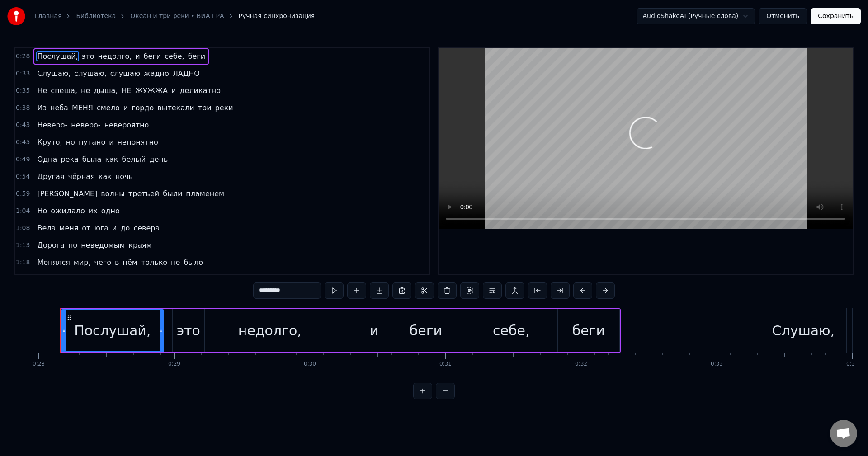 Image resolution: width=868 pixels, height=456 pixels. Describe the element at coordinates (22, 125) in the screenshot. I see `span: 0:43` at that location.